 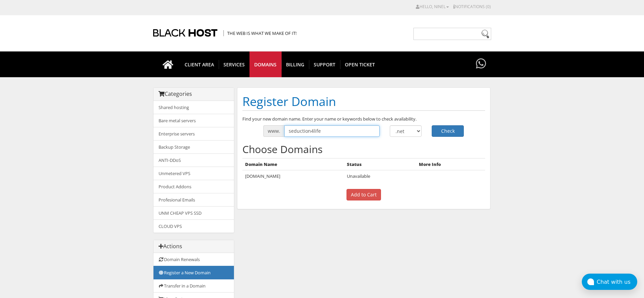 What do you see at coordinates (450, 164) in the screenshot?
I see `th: More Info` at bounding box center [450, 164].